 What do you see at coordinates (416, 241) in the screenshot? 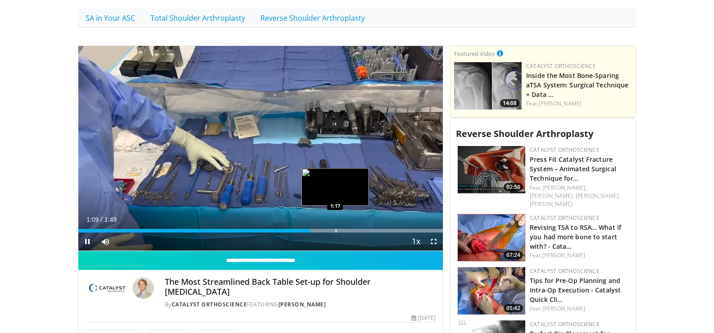
I see `button: Playback Rate` at bounding box center [416, 241].